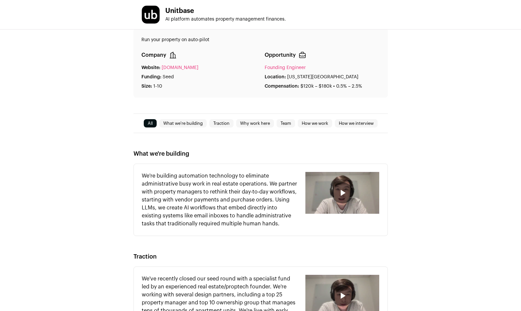  Describe the element at coordinates (226, 11) in the screenshot. I see `h1: Unitbase` at that location.